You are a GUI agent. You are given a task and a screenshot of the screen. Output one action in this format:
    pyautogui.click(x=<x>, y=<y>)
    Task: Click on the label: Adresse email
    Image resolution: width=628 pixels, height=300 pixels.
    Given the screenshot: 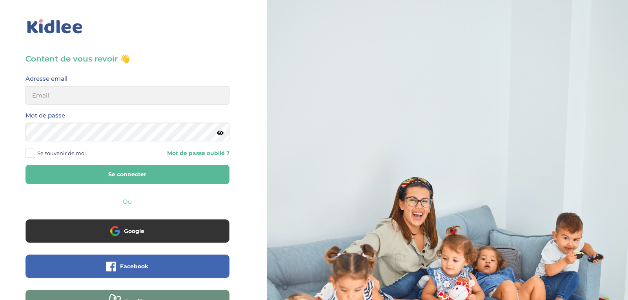 What is the action you would take?
    pyautogui.click(x=46, y=79)
    